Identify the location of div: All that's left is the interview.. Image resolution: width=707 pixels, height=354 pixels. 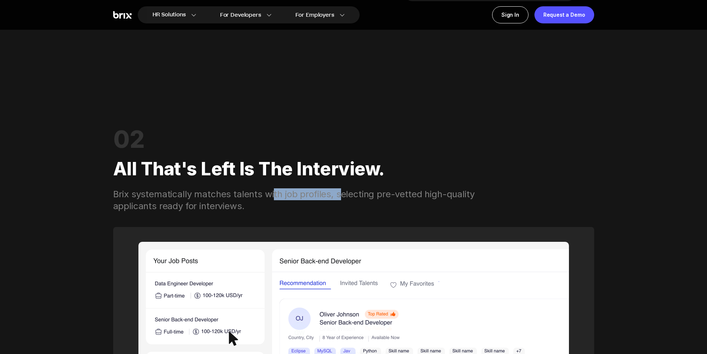
(354, 169).